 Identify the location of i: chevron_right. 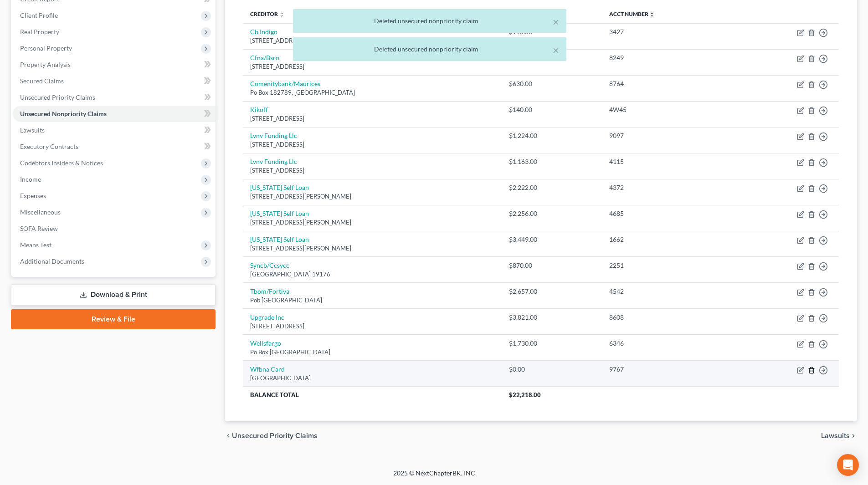
(854, 436).